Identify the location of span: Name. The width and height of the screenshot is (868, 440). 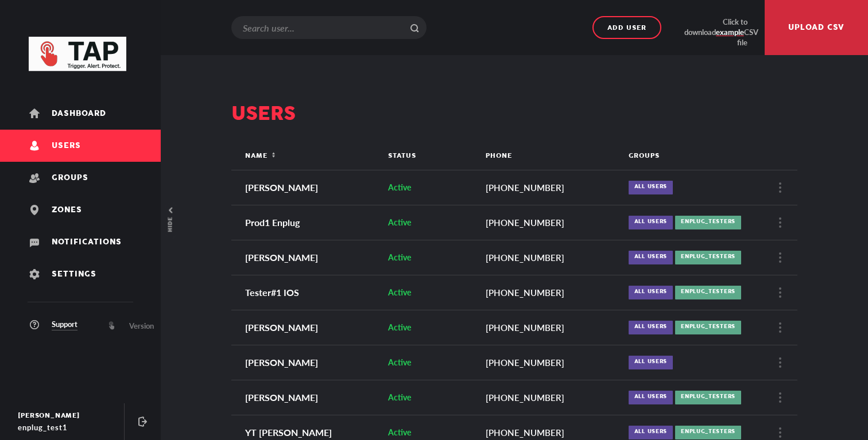
(256, 156).